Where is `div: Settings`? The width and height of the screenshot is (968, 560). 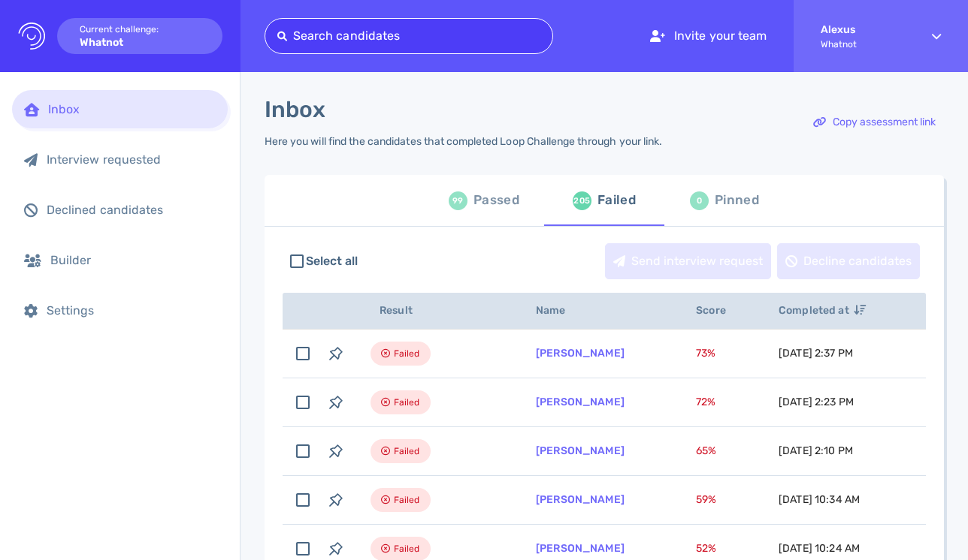 div: Settings is located at coordinates (131, 310).